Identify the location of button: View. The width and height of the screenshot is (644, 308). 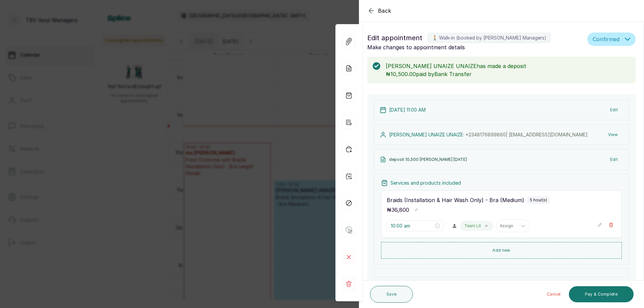
(613, 135).